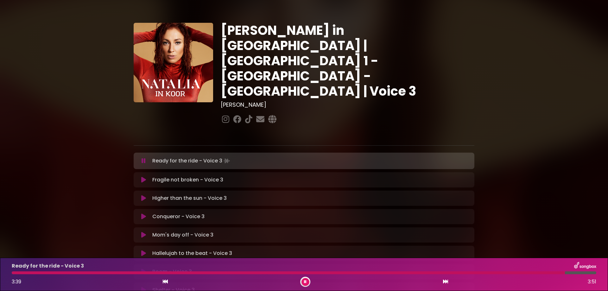 This screenshot has width=608, height=291. I want to click on p: Mom's day off - Voice 3, so click(183, 235).